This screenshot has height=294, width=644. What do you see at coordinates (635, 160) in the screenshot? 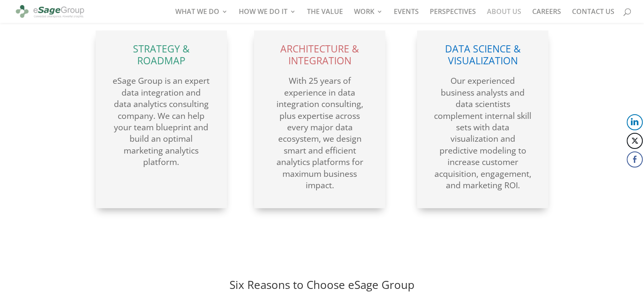
I see `button: Facebook Share` at bounding box center [635, 160].